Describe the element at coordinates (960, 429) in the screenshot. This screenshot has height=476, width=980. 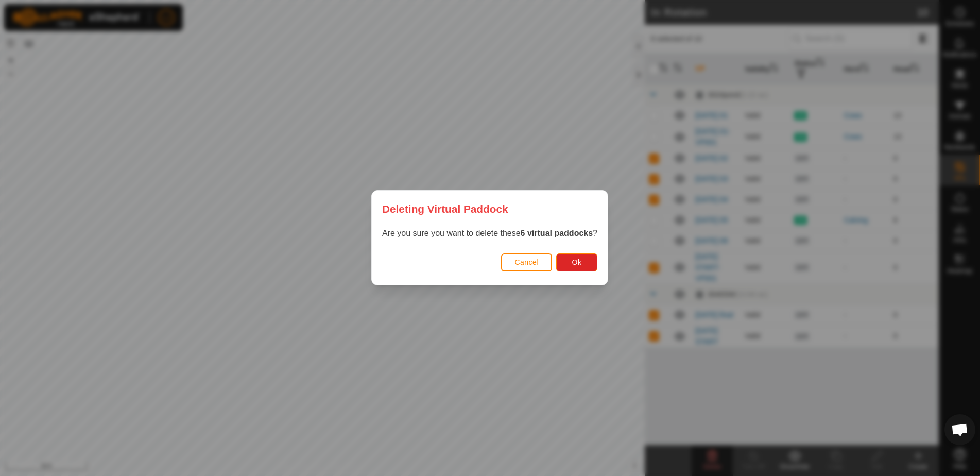
I see `a: Open chat` at that location.